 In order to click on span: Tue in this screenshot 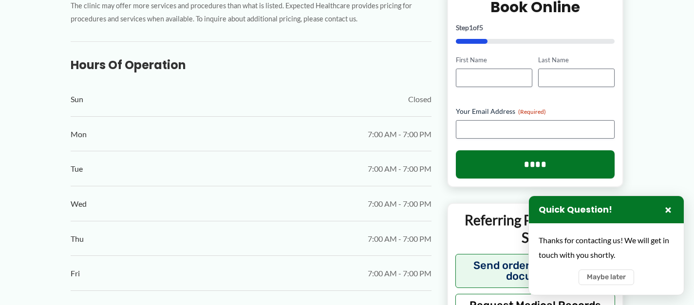, I will do `click(76, 169)`.